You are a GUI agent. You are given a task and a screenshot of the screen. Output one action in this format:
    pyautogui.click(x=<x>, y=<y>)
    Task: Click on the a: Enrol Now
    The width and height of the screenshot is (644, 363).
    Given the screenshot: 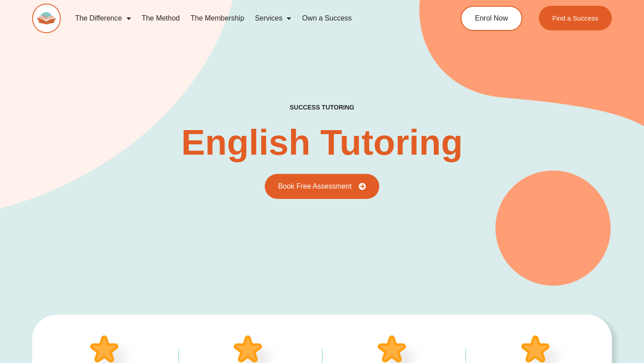 What is the action you would take?
    pyautogui.click(x=491, y=18)
    